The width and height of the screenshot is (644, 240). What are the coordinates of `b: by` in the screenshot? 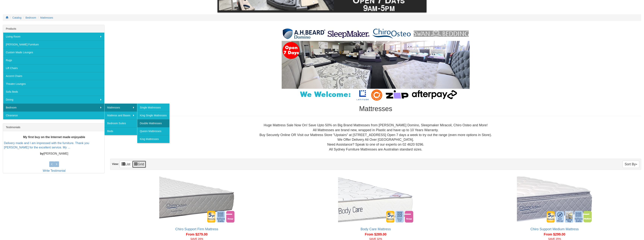 It's located at (42, 154).